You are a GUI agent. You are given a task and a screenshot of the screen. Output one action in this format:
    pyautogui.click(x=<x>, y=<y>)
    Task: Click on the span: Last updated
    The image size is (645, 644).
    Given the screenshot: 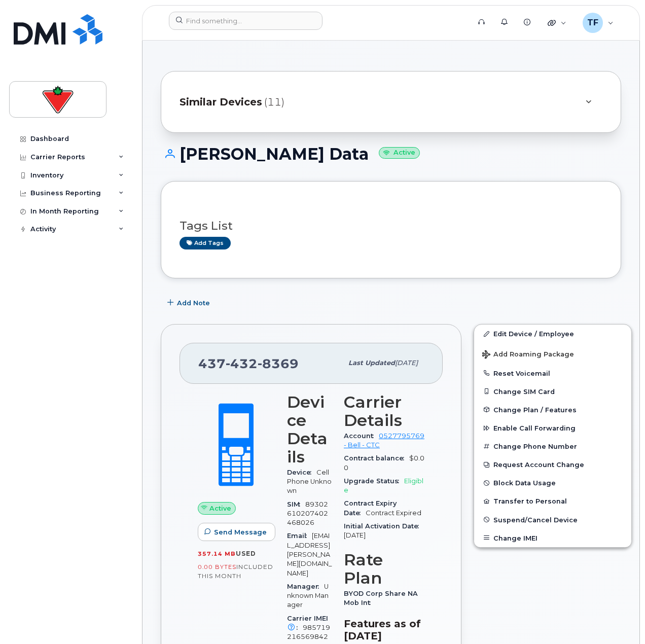 What is the action you would take?
    pyautogui.click(x=372, y=362)
    